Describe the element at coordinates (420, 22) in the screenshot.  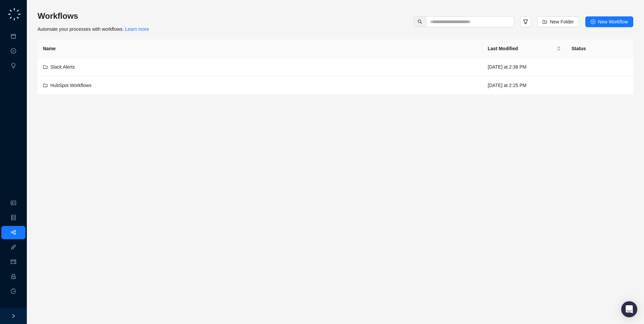
I see `span: search` at that location.